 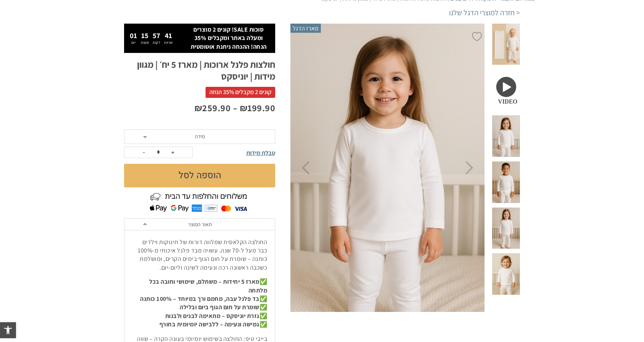 What do you see at coordinates (208, 286) in the screenshot?
I see `strong: מארז 5 יחידות – משתלם, שימושי וחובה בכל מלתחה` at bounding box center [208, 286].